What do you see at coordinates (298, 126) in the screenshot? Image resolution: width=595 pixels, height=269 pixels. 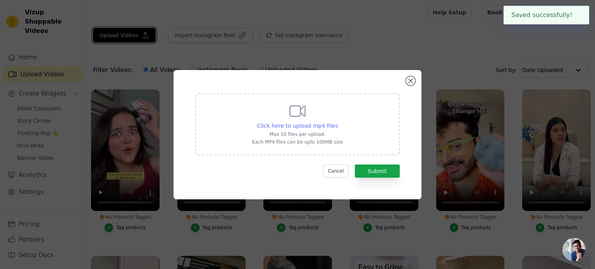 I see `span: Click here to upload mp4 files` at bounding box center [298, 126].